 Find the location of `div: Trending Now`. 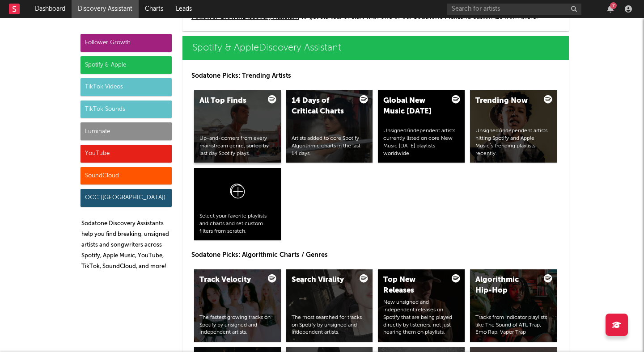

div: Trending Now is located at coordinates (506, 101).